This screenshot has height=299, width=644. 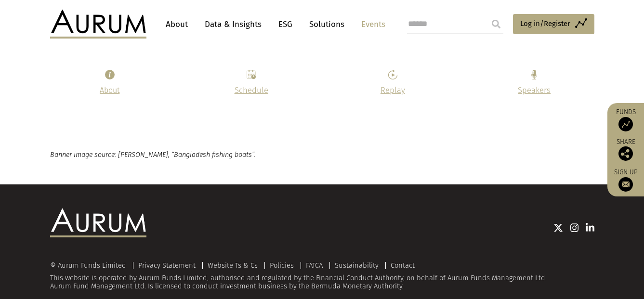 I want to click on a: Contact, so click(x=403, y=265).